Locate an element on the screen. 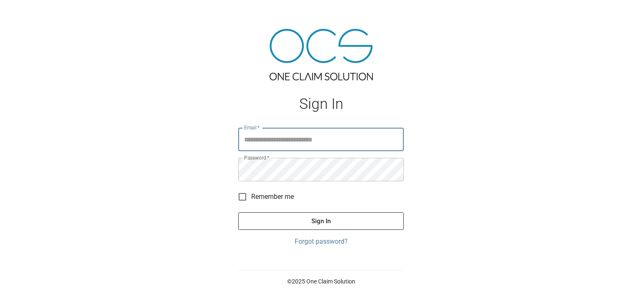  img: ocs-logo-tra.png is located at coordinates (321, 54).